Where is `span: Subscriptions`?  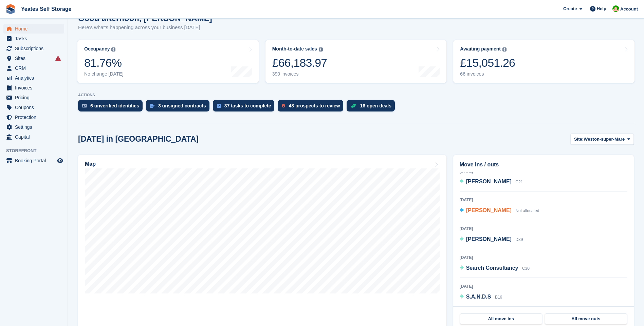
span: Subscriptions is located at coordinates (35, 49).